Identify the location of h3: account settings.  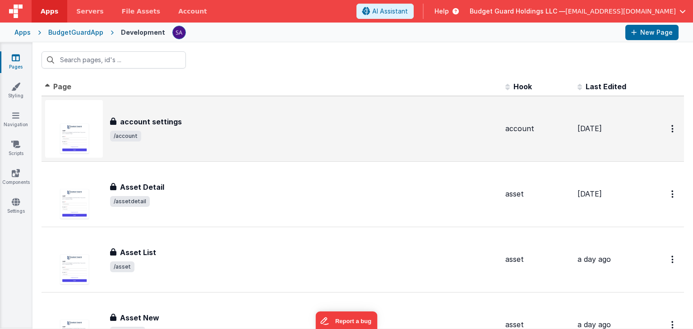
(151, 122).